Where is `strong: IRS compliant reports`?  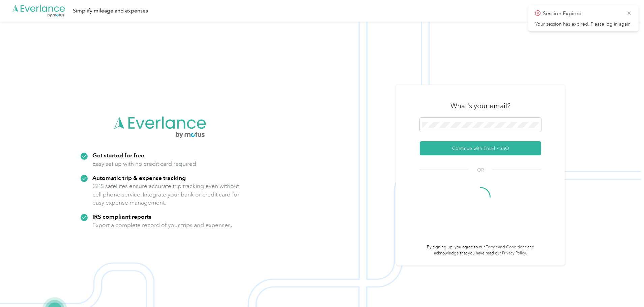 strong: IRS compliant reports is located at coordinates (122, 216).